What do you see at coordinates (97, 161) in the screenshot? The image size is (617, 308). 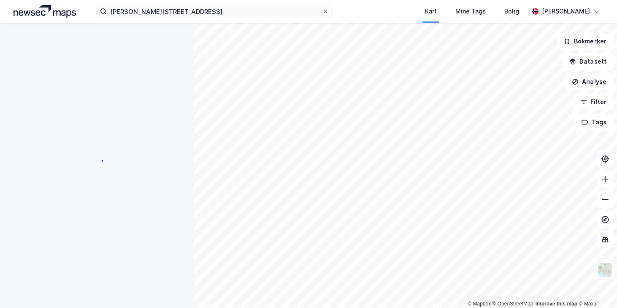 I see `img: spinner.a6d8c91a73a9ac5275cf975e30b51cfb.svg` at bounding box center [97, 161].